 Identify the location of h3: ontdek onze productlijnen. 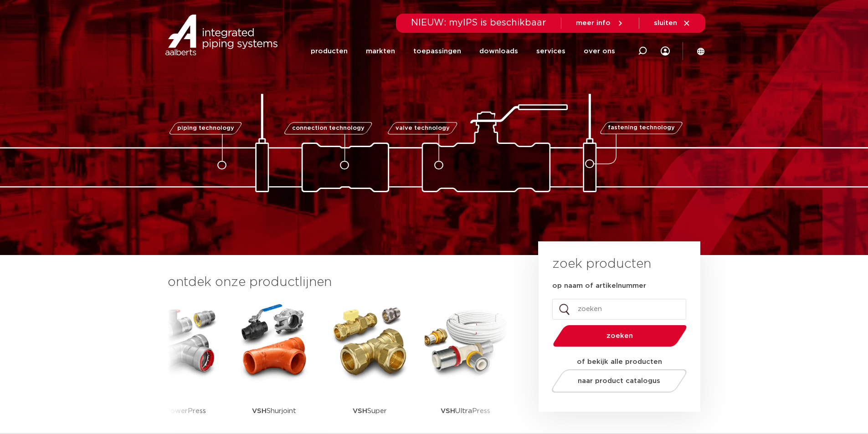
(337, 283).